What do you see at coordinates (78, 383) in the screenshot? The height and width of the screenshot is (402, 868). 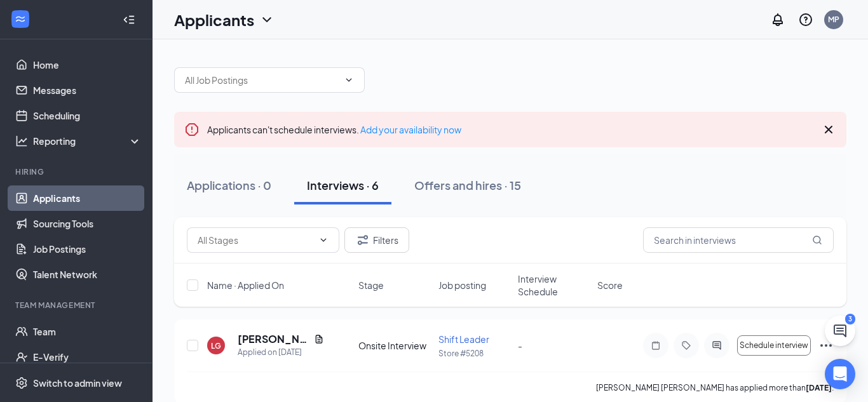 I see `div: Switch to admin view` at bounding box center [78, 383].